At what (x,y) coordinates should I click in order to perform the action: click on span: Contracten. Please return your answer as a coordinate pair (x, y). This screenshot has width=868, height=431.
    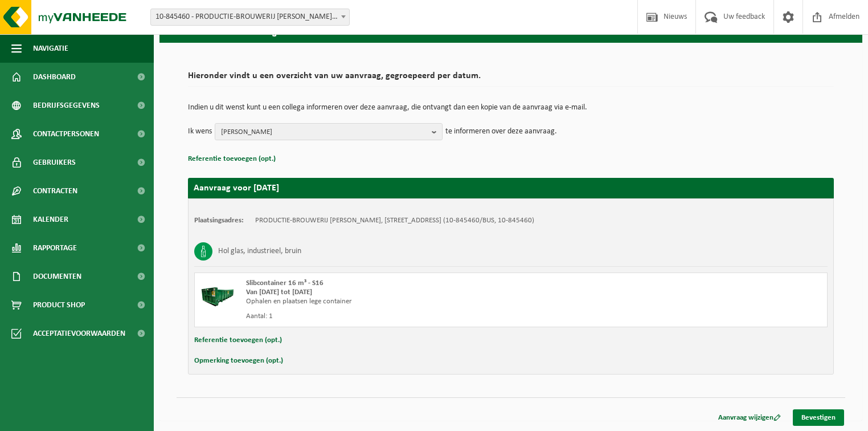
    Looking at the image, I should click on (55, 191).